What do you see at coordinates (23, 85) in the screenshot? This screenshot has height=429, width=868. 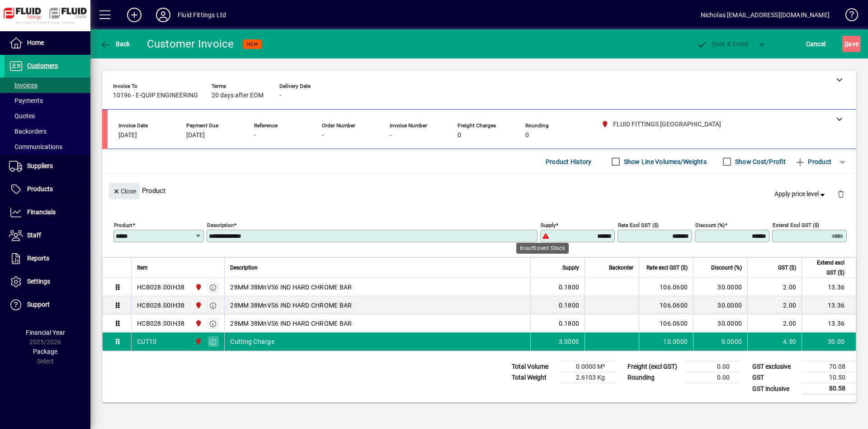 I see `span: Invoices` at bounding box center [23, 85].